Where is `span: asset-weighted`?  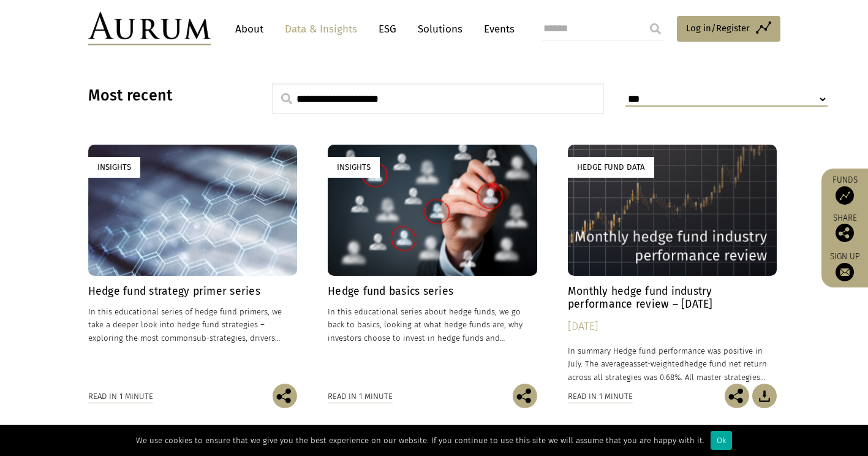 span: asset-weighted is located at coordinates (657, 363).